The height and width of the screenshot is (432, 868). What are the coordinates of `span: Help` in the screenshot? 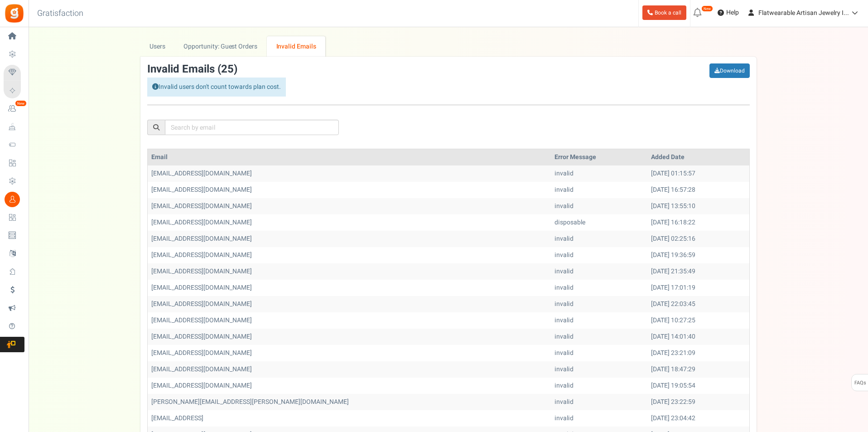 It's located at (731, 13).